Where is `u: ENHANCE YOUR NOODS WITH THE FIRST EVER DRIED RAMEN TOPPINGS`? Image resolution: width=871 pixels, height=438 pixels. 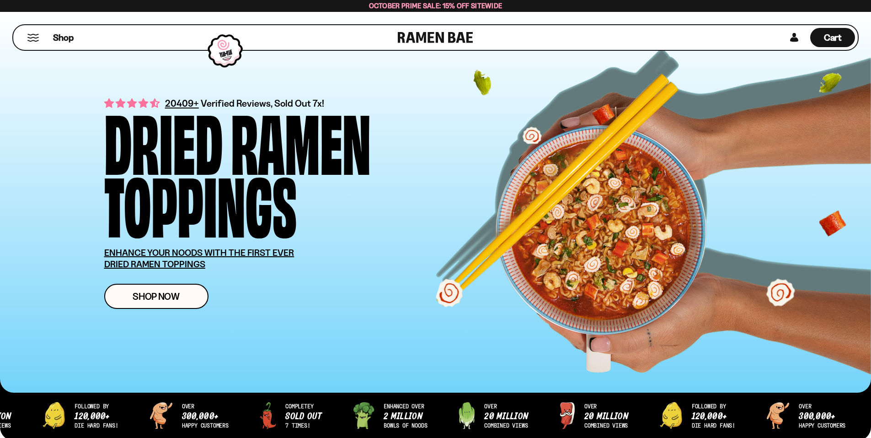
u: ENHANCE YOUR NOODS WITH THE FIRST EVER DRIED RAMEN TOPPINGS is located at coordinates (199, 258).